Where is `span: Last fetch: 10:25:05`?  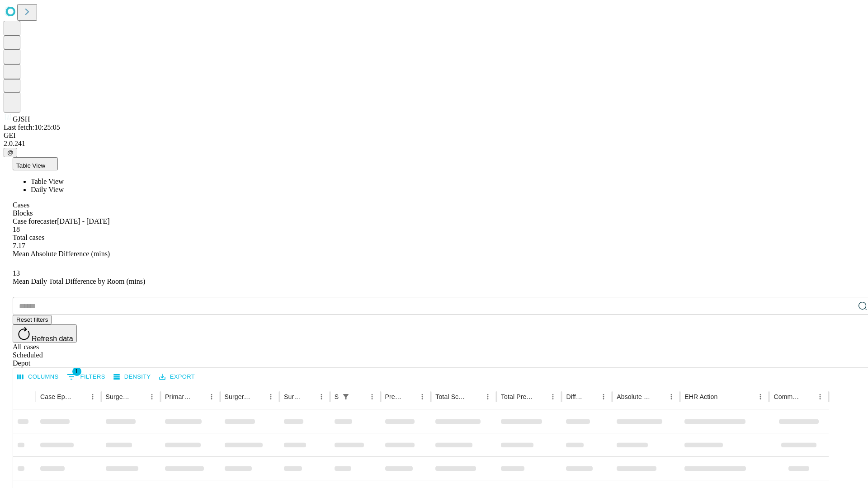 span: Last fetch: 10:25:05 is located at coordinates (31, 127).